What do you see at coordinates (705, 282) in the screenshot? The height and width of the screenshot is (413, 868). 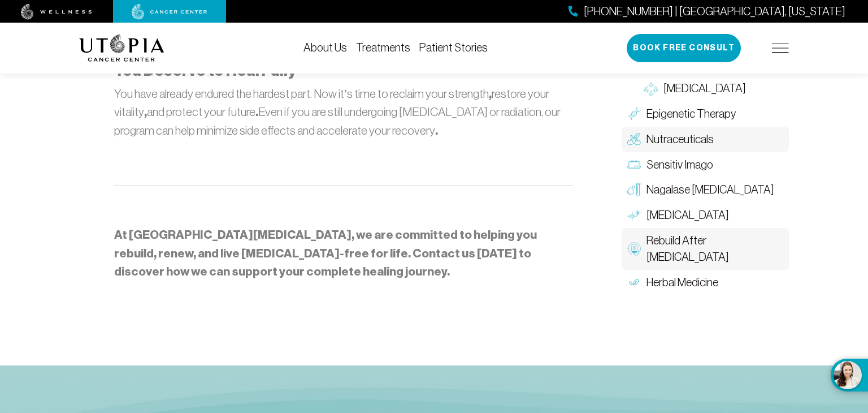 I see `a: Herbal Medicine` at bounding box center [705, 282].